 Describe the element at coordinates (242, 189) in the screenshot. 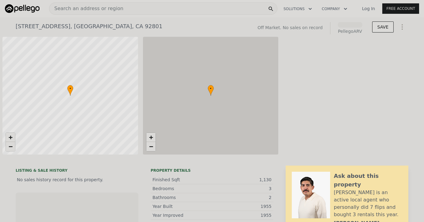

I see `div: 3` at that location.